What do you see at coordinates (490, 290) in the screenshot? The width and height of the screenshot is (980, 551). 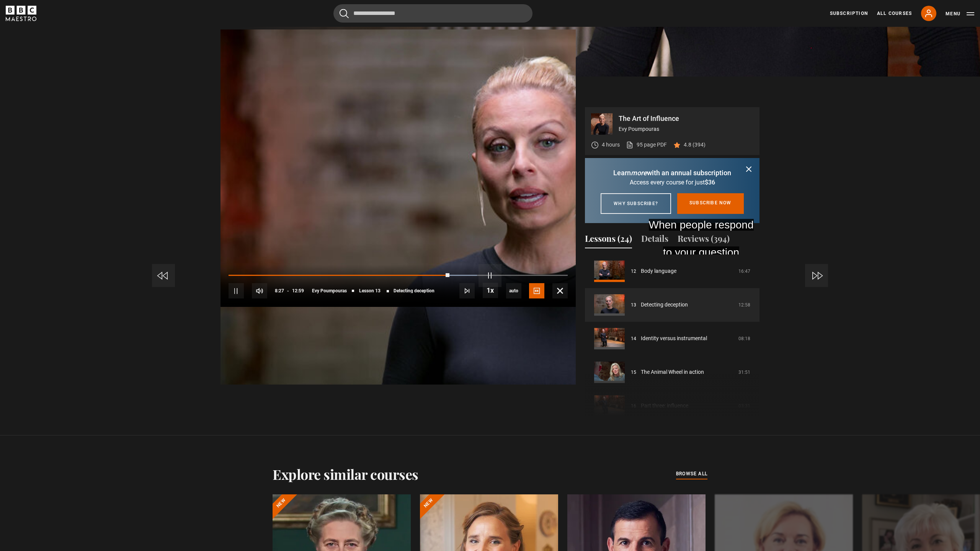 I see `button: Playback Rate` at bounding box center [490, 290].